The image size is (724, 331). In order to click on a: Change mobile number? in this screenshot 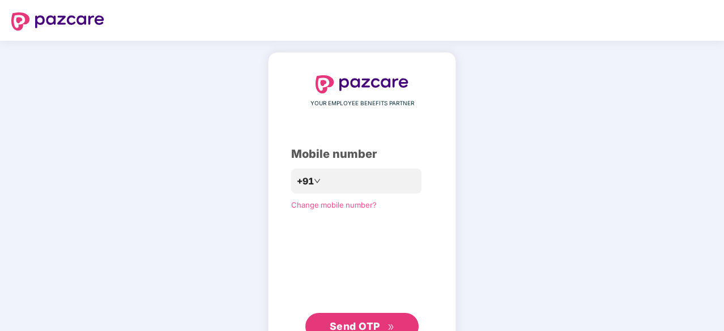, I will do `click(334, 205)`.